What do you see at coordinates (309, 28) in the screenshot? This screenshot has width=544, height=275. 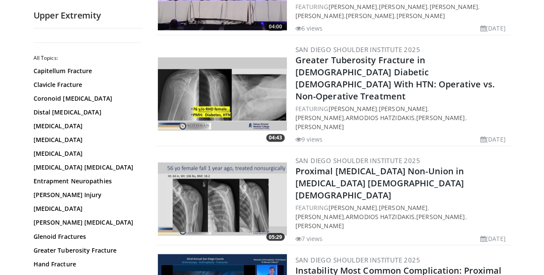 I see `li: 6 views` at bounding box center [309, 28].